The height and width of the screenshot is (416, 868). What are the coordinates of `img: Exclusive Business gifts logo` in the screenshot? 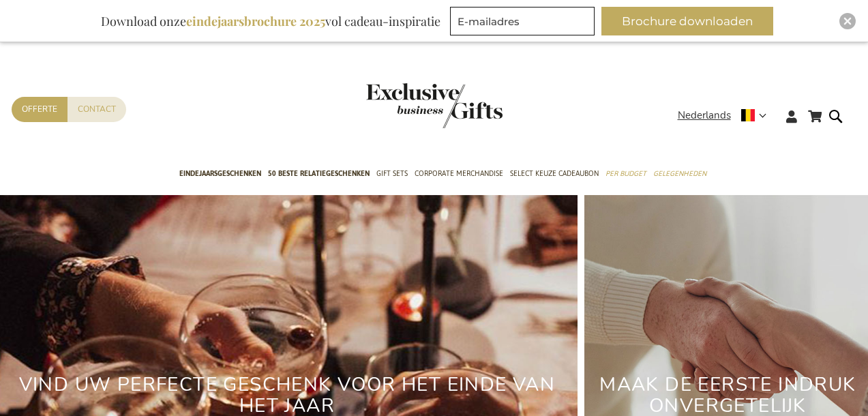 It's located at (434, 106).